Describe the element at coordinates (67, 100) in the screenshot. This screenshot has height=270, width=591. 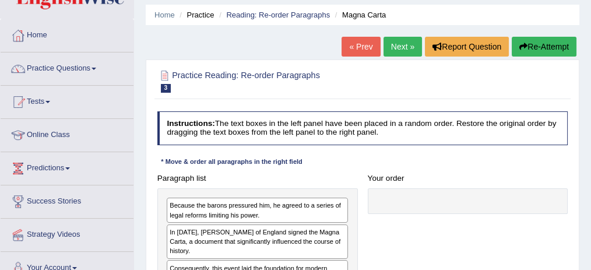
I see `a: Tests` at that location.